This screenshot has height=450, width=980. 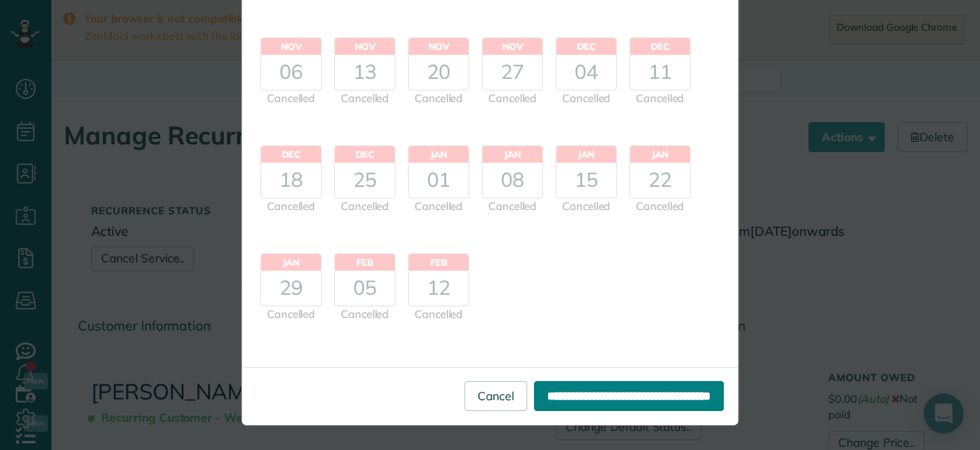 I want to click on div: 01, so click(x=438, y=180).